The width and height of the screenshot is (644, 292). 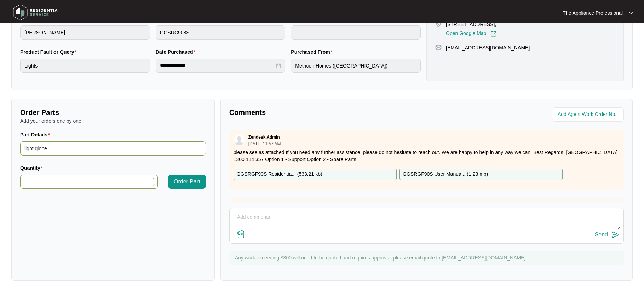 I want to click on span: down, so click(x=154, y=185).